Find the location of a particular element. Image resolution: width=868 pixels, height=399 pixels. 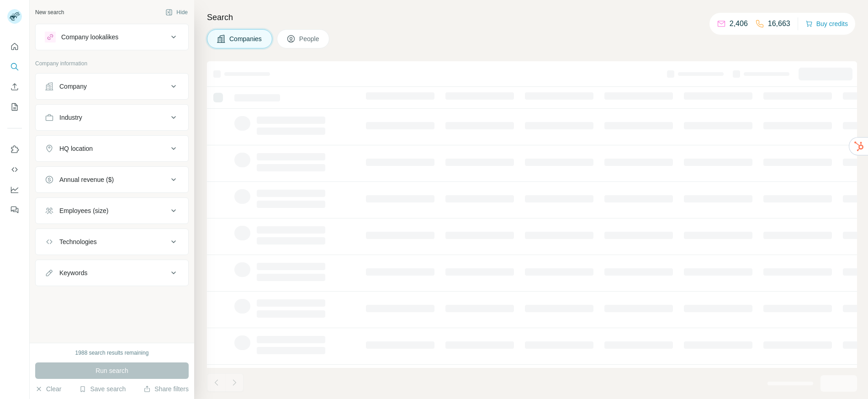

button: Technologies is located at coordinates (112, 242).